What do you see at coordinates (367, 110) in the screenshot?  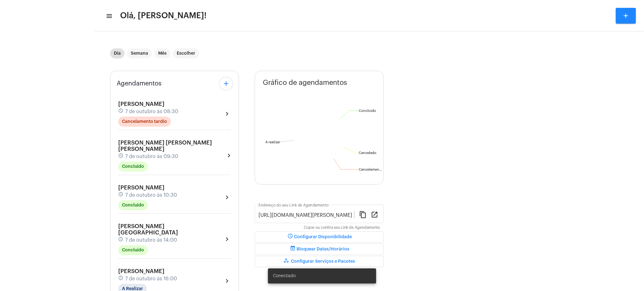 I see `text: Concluído` at bounding box center [367, 110].